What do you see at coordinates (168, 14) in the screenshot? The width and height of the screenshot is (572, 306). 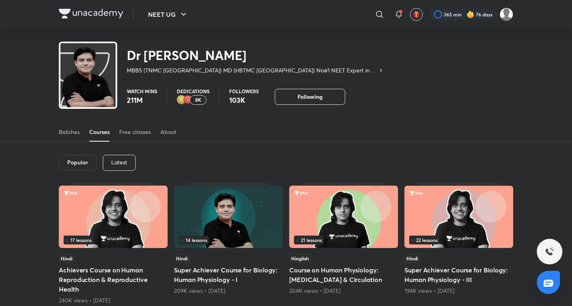 I see `button: NEET UG` at bounding box center [168, 14].